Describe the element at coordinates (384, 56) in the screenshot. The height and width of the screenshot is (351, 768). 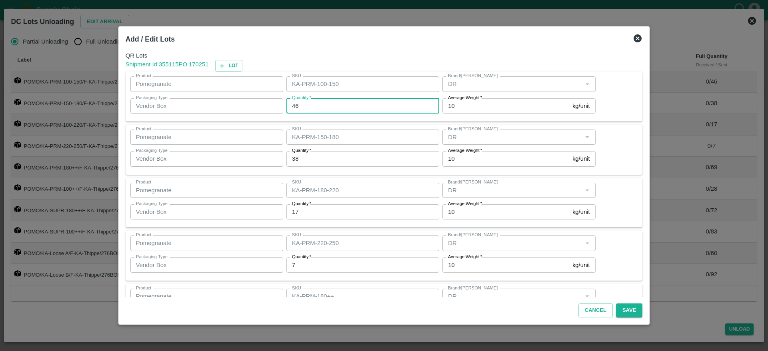
I see `span: QR Lots` at that location.